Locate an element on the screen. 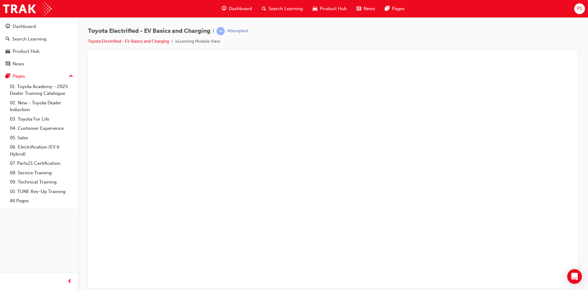 This screenshot has height=290, width=588. a: search-iconSearch Learning is located at coordinates (282, 9).